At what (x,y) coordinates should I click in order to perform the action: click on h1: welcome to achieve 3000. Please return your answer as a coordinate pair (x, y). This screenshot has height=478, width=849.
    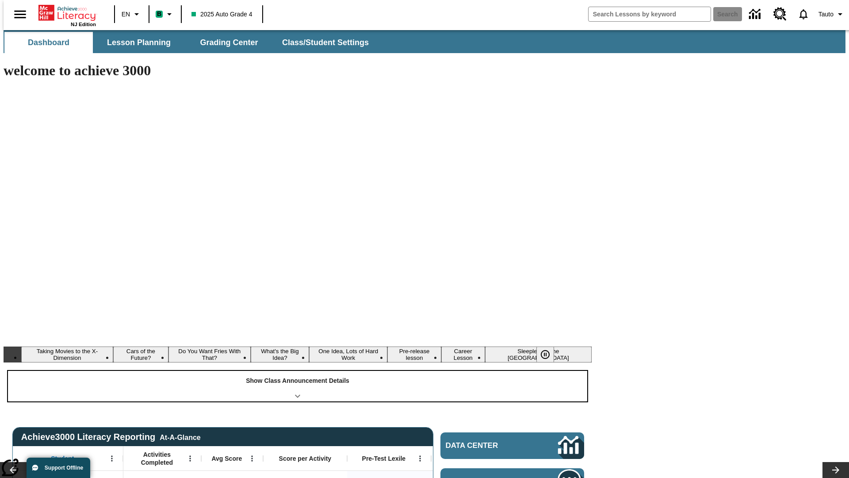
    Looking at the image, I should click on (298, 70).